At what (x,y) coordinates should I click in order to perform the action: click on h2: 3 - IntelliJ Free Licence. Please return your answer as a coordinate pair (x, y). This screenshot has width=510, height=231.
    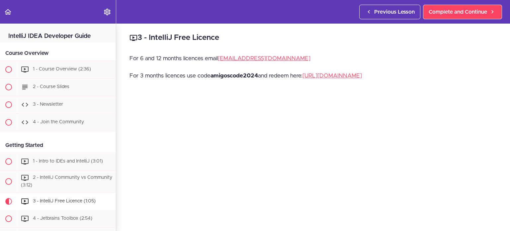
    Looking at the image, I should click on (313, 38).